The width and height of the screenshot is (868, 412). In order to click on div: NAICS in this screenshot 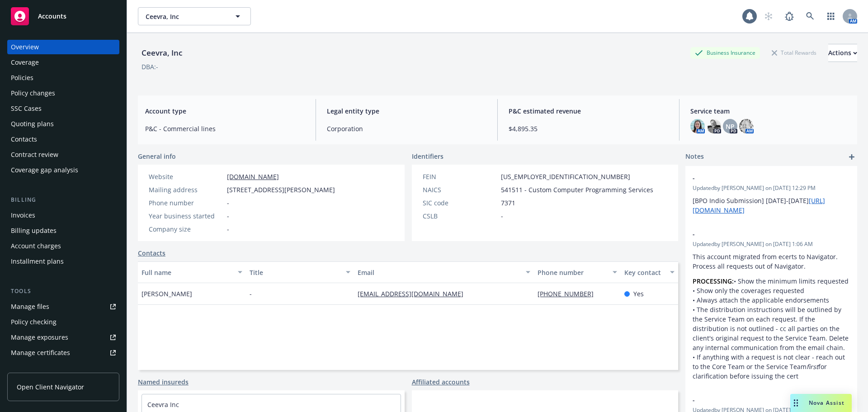, I will do `click(459, 190)`.